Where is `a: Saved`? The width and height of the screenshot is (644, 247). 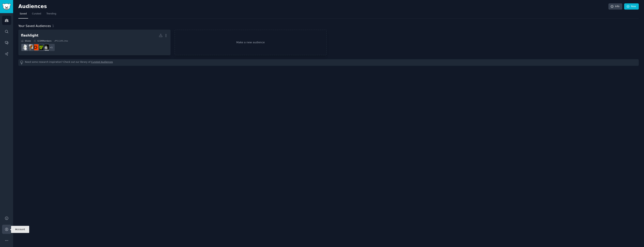 a: Saved is located at coordinates (23, 15).